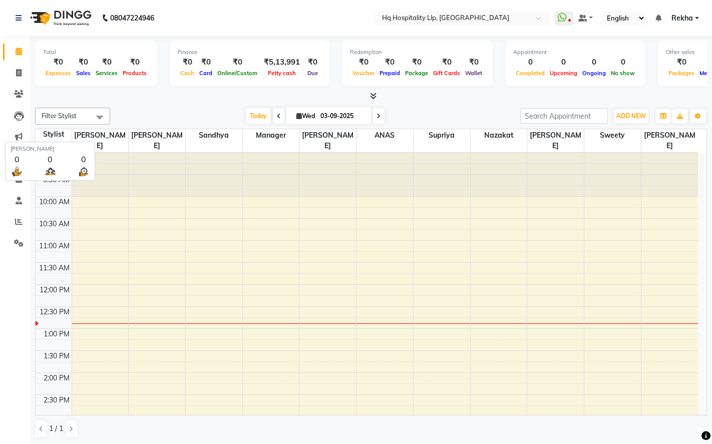 The image size is (712, 444). I want to click on span: Prepaid, so click(389, 73).